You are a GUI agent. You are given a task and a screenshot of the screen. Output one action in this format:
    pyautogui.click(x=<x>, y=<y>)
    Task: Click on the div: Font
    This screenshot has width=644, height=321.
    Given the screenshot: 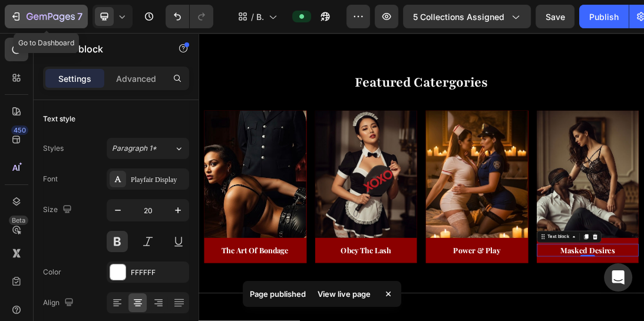 What is the action you would take?
    pyautogui.click(x=50, y=179)
    